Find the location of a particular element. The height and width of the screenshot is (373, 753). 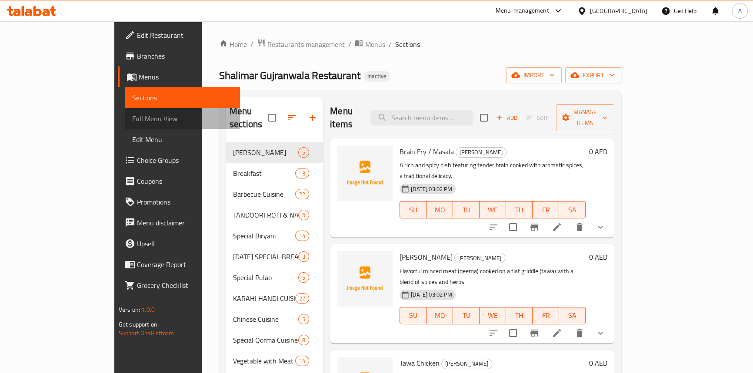

a: Upsell is located at coordinates (179, 244).